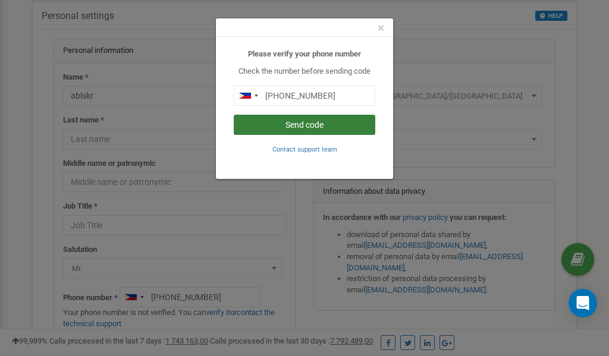 The height and width of the screenshot is (356, 609). Describe the element at coordinates (304, 71) in the screenshot. I see `p: Check the number before sending code` at that location.